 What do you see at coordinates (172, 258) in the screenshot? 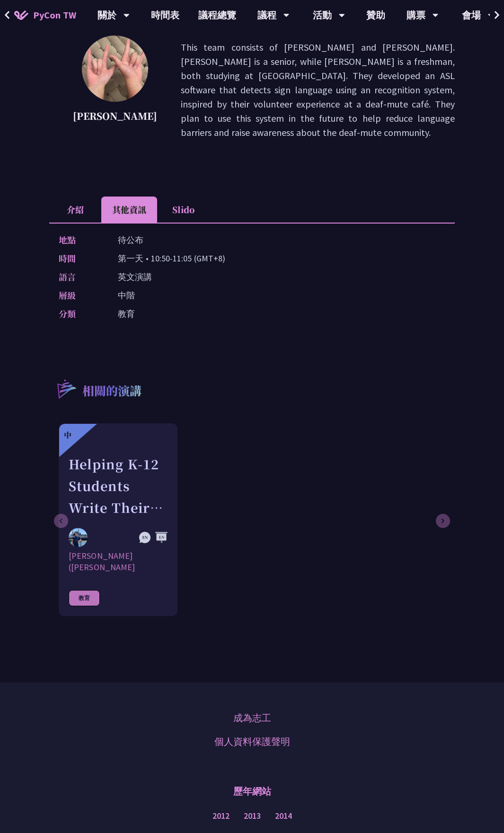
I see `p: 第一天 • 10:50-11:05 (GMT+8)` at bounding box center [172, 258].